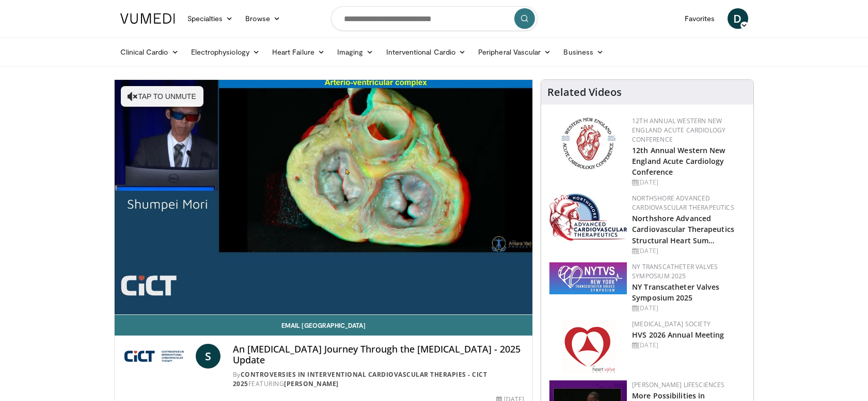  Describe the element at coordinates (208, 356) in the screenshot. I see `span: S` at that location.